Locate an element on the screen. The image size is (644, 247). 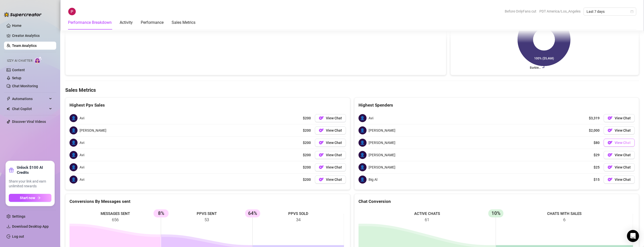
div: Open Intercom Messenger is located at coordinates (633, 236).